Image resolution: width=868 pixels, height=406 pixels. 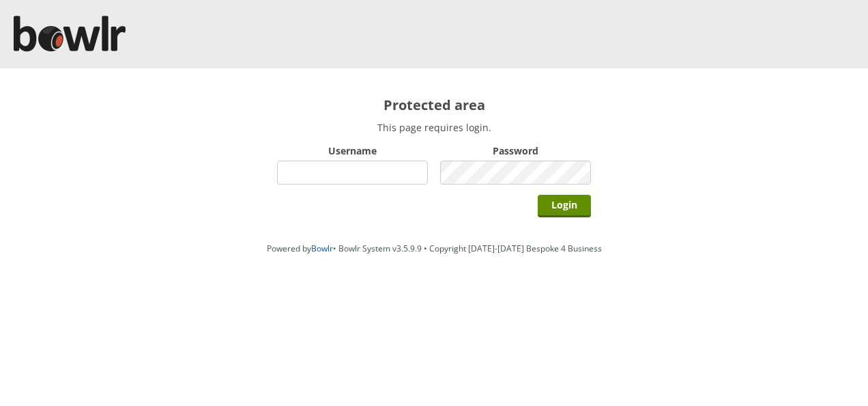 What do you see at coordinates (515, 150) in the screenshot?
I see `label: Password` at bounding box center [515, 150].